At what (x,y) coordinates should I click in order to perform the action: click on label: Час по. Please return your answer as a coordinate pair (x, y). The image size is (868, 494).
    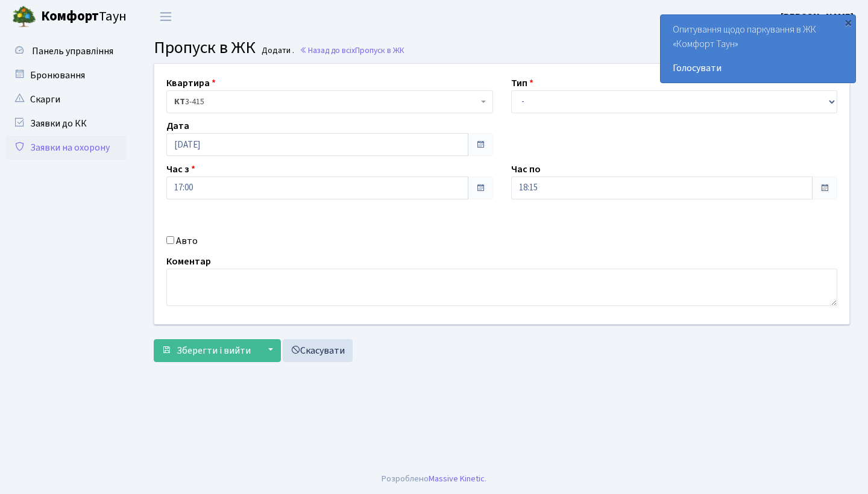
    Looking at the image, I should click on (526, 169).